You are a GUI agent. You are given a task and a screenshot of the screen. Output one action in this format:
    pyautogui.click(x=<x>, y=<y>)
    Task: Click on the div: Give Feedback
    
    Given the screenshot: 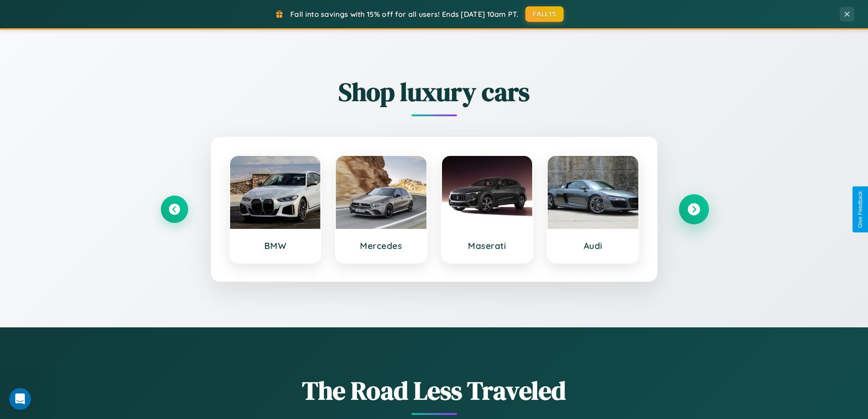 What is the action you would take?
    pyautogui.click(x=860, y=209)
    